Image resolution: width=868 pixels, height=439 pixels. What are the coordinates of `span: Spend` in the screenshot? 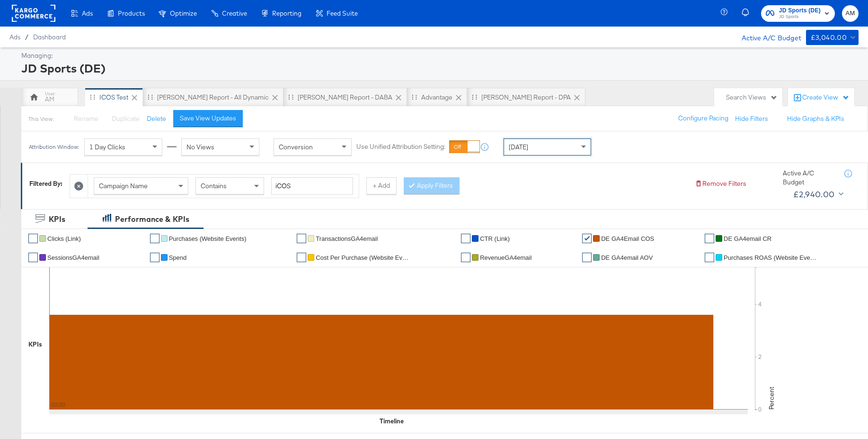 It's located at (178, 257).